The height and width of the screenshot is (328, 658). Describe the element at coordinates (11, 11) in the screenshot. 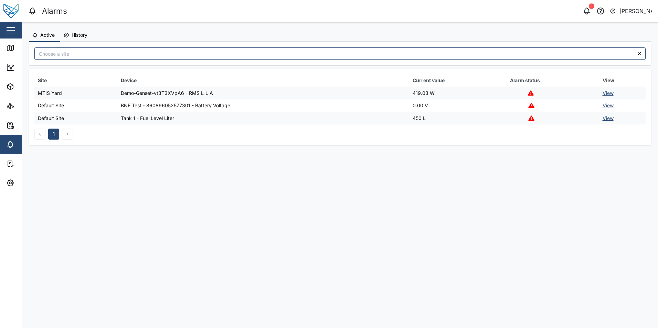

I see `img: Main Logo` at that location.